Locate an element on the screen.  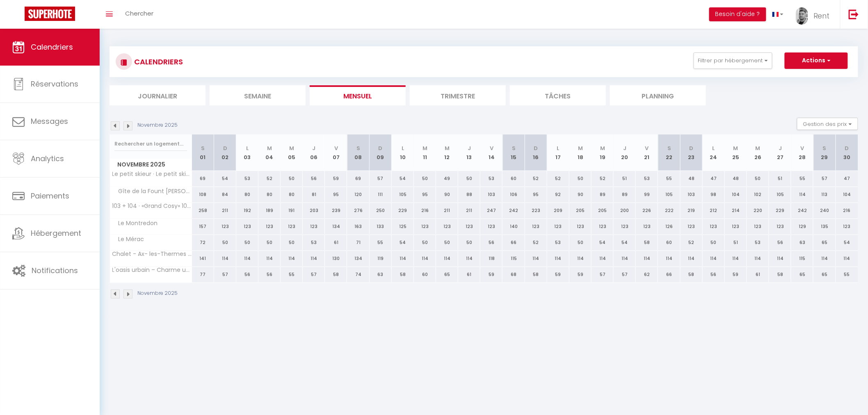
div: 200 is located at coordinates (625, 211).